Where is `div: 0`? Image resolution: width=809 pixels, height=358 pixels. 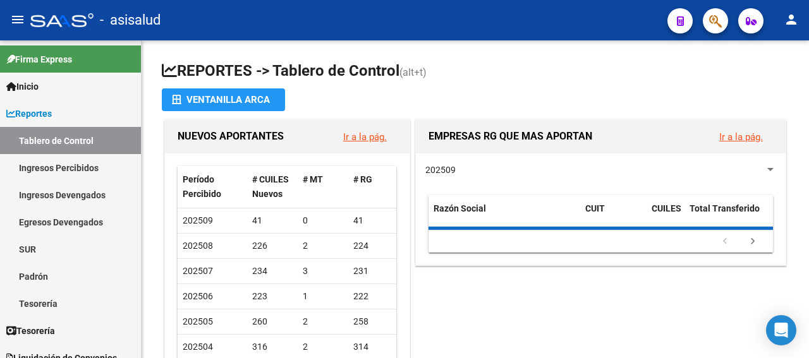
div: 0 is located at coordinates (323, 221).